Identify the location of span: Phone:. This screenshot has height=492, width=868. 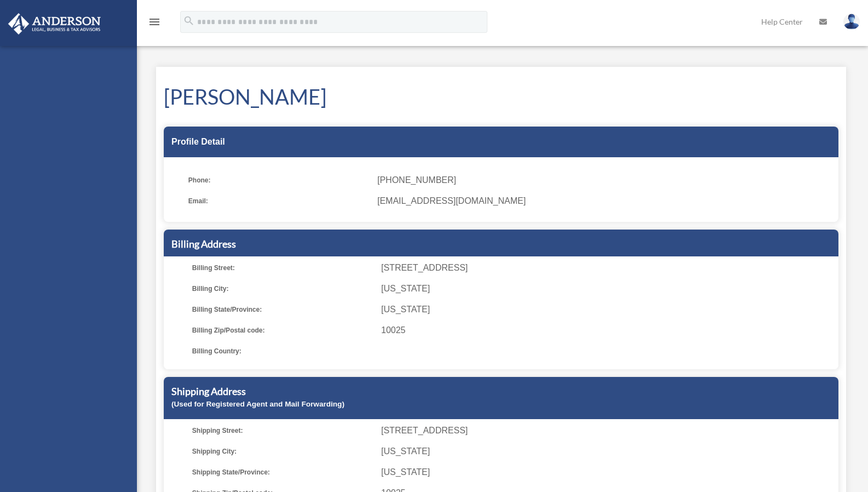
(279, 180).